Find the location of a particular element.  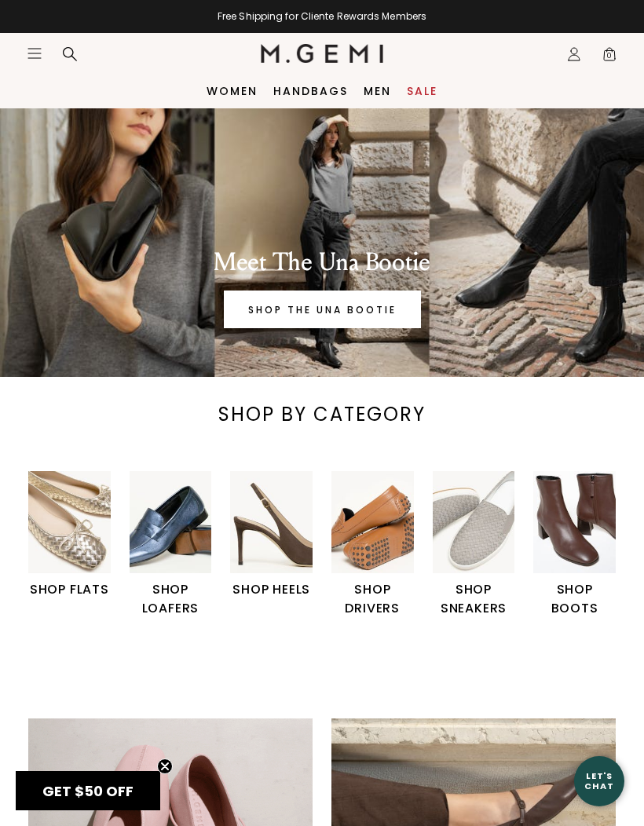

a: Sale is located at coordinates (422, 91).